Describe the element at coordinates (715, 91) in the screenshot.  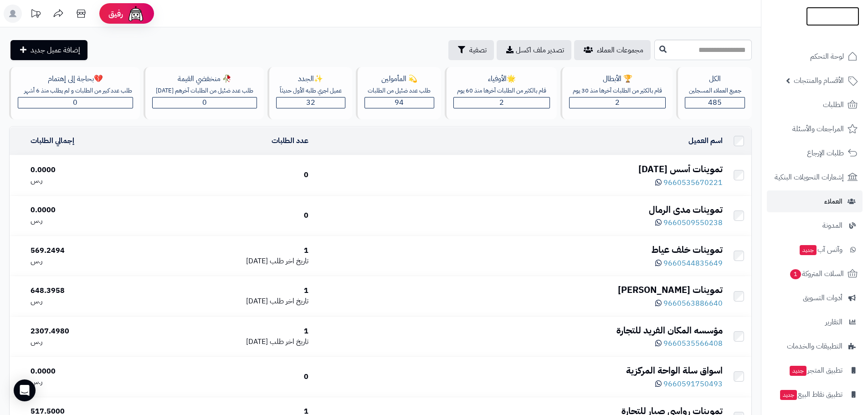
I see `div: جميع العملاء المسجلين` at that location.